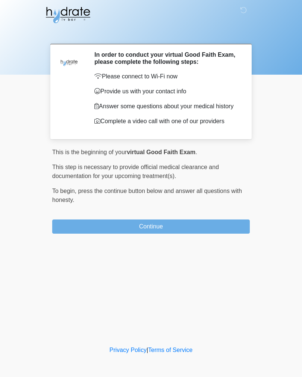 This screenshot has width=302, height=377. What do you see at coordinates (147, 195) in the screenshot?
I see `span: press the continue button below and answer all questions with honesty.` at bounding box center [147, 195].